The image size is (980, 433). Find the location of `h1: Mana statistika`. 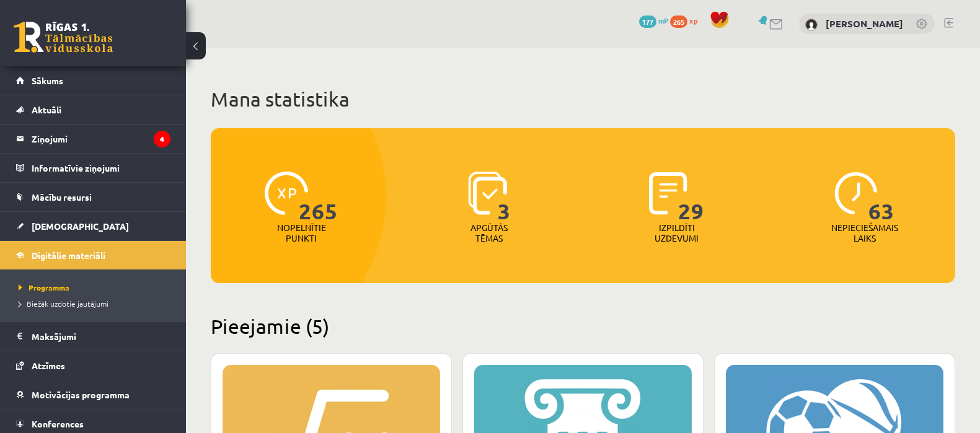

h1: Mana statistika is located at coordinates (583, 99).